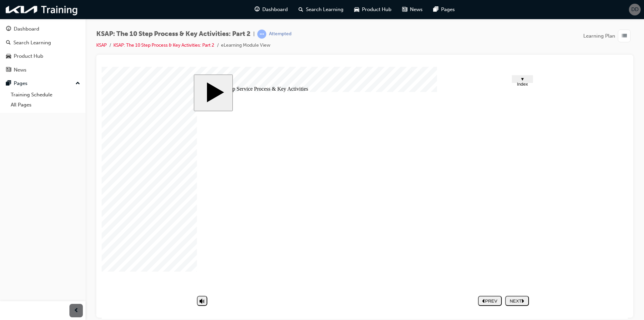 The image size is (644, 320). I want to click on a: kia-training, so click(42, 10).